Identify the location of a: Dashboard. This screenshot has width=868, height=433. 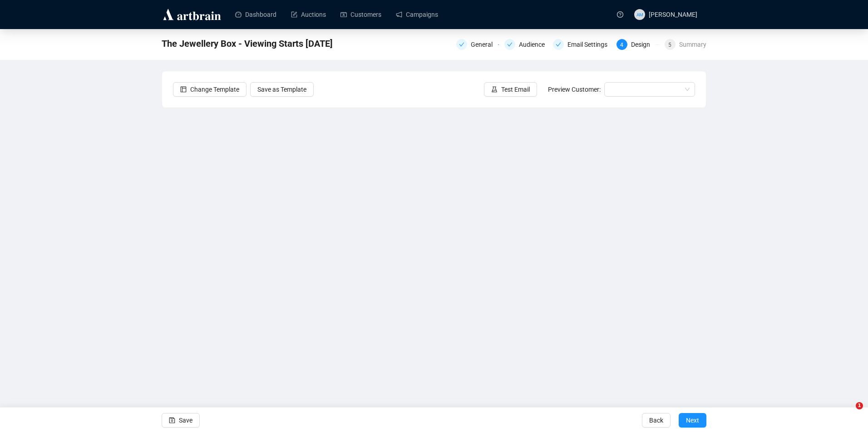
(256, 14).